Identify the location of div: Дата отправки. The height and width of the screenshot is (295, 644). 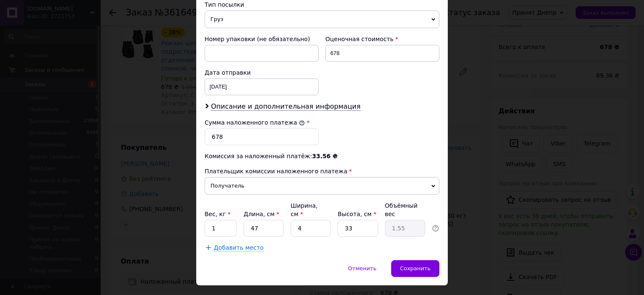
(261, 73).